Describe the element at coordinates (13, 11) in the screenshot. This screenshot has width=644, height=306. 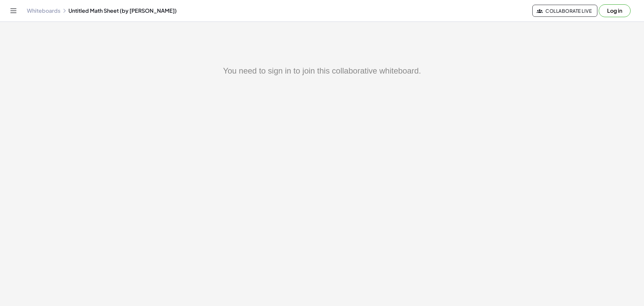
I see `button: Toggle navigation` at that location.